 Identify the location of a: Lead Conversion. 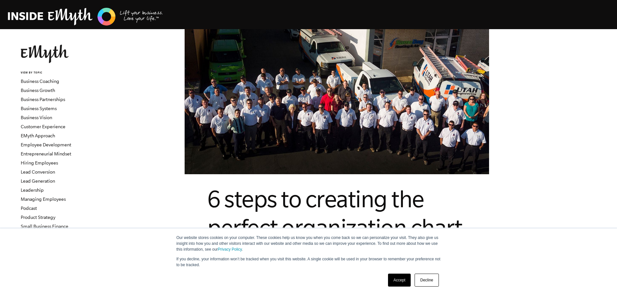
(38, 172).